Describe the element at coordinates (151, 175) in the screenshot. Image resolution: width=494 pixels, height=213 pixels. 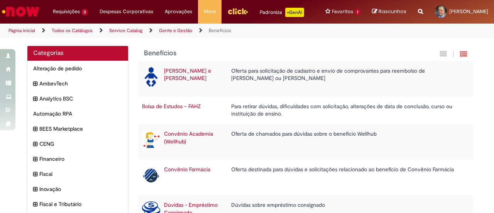
I see `img: Convênio Farmácia` at that location.